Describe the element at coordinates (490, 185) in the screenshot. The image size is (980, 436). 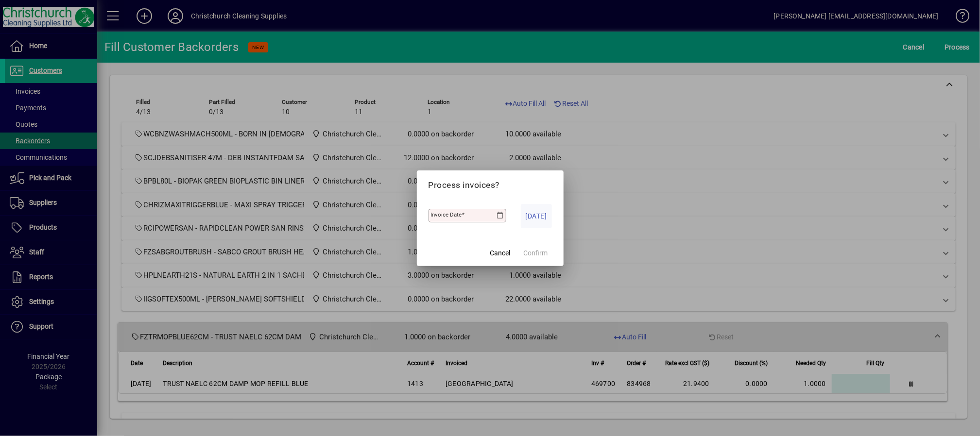
I see `h5: Process invoices?` at that location.